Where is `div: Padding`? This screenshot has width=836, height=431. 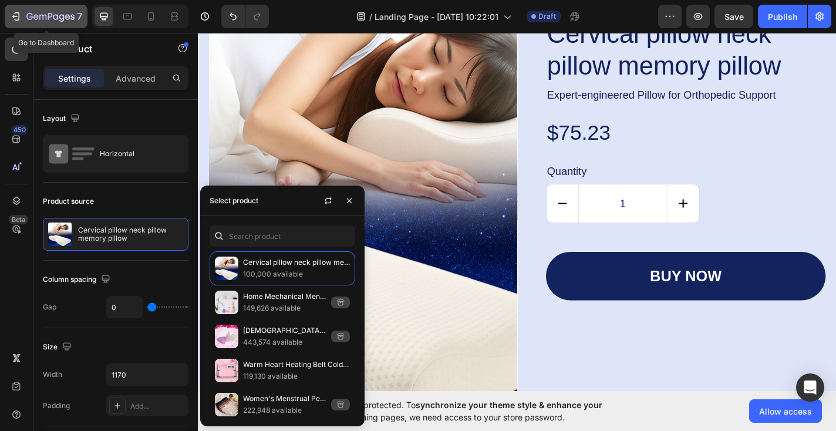
div: Padding is located at coordinates (56, 406).